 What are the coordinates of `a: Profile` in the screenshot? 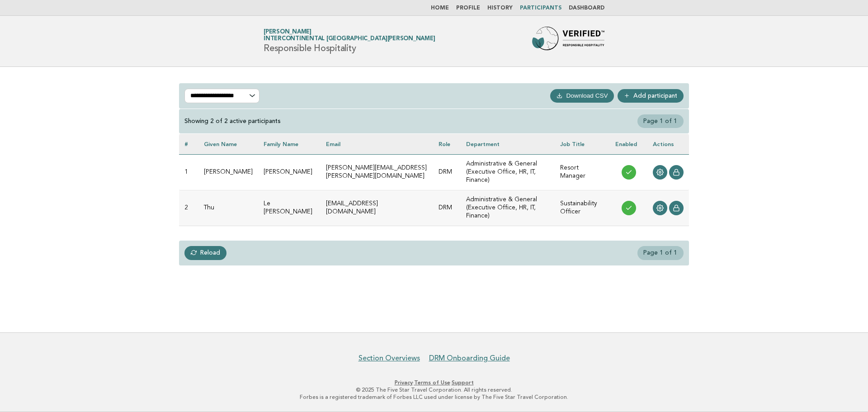 It's located at (468, 8).